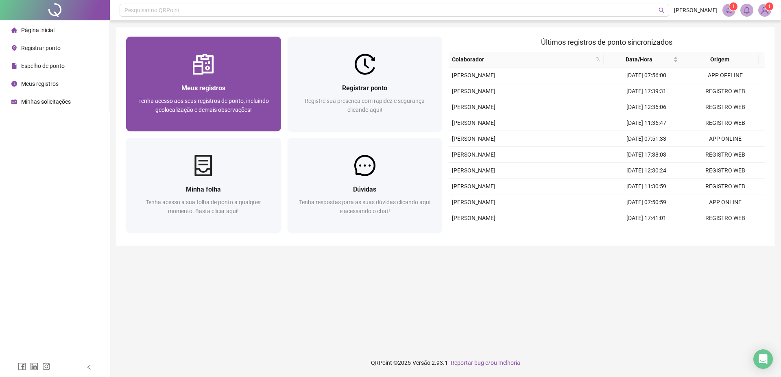 This screenshot has width=781, height=377. Describe the element at coordinates (421, 363) in the screenshot. I see `span: Versão` at that location.